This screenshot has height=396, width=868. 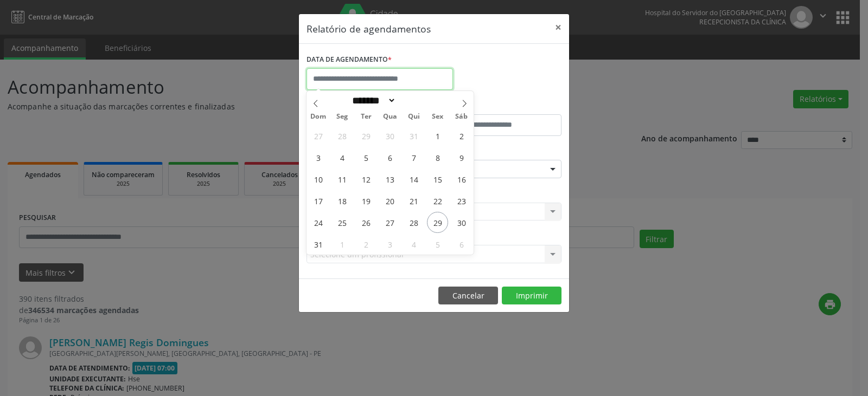 What do you see at coordinates (318, 179) in the screenshot?
I see `span: Agosto 10, 2025` at bounding box center [318, 179].